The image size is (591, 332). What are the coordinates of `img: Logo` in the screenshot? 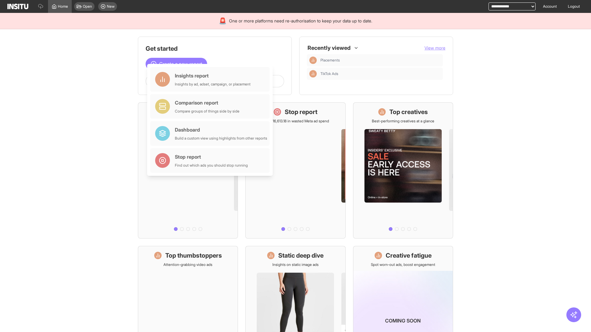 It's located at (18, 6).